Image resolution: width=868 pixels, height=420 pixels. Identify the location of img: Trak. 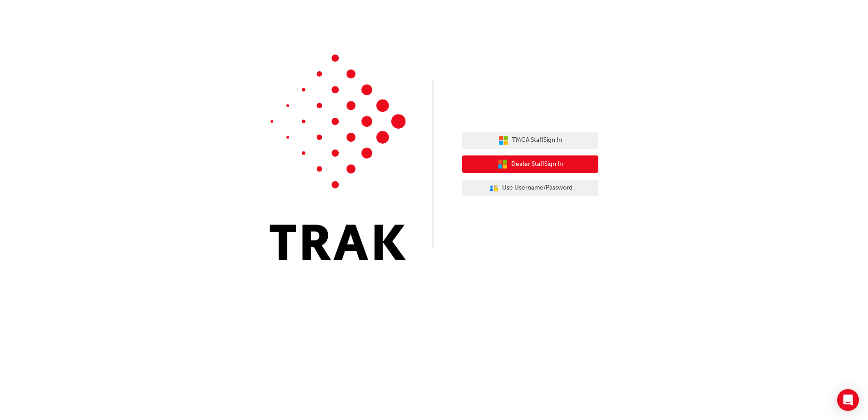
(338, 158).